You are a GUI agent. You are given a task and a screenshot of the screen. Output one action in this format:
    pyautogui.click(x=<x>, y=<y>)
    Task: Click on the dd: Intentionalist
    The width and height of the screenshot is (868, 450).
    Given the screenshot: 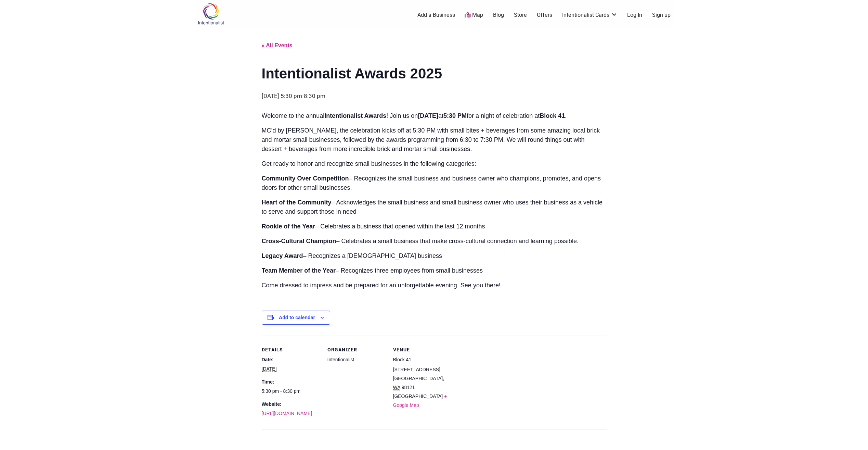 What is the action you would take?
    pyautogui.click(x=356, y=360)
    